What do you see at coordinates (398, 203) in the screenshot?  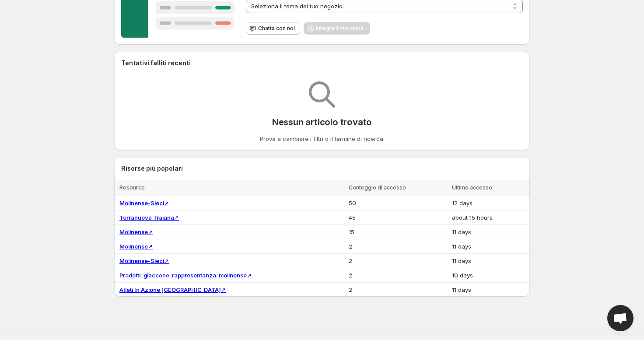 I see `td: 50` at bounding box center [398, 203].